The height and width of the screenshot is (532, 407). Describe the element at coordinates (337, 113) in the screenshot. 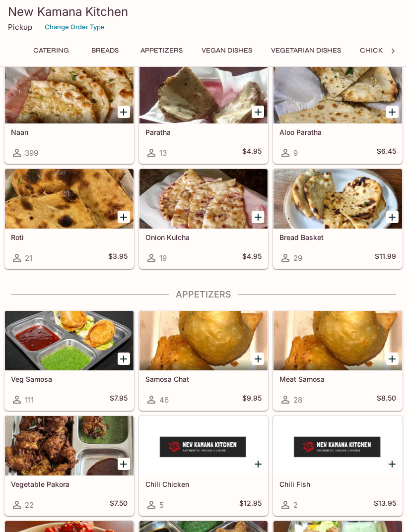

I see `a: Aloo Paratha9$6.45` at that location.